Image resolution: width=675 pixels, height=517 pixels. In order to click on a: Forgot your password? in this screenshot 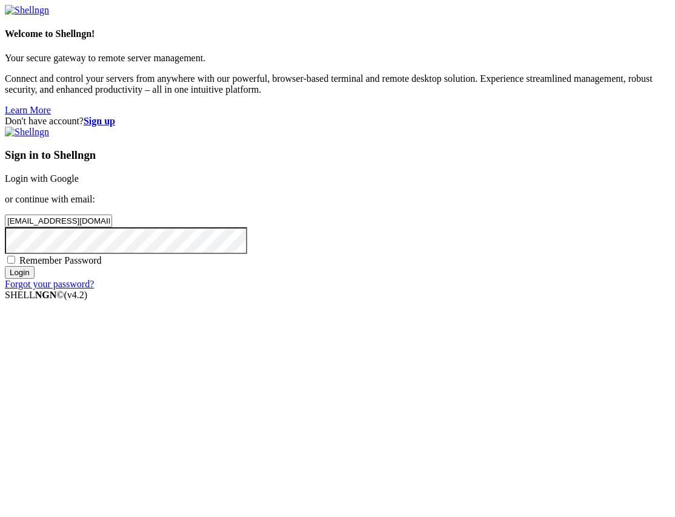, I will do `click(49, 284)`.